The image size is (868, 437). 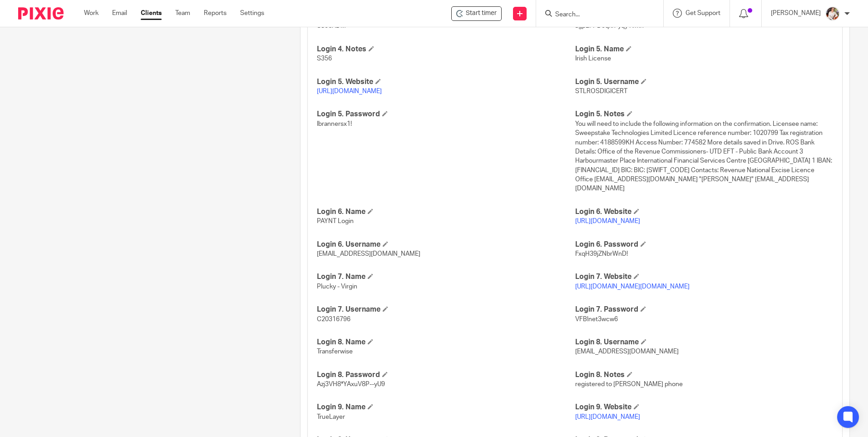 I want to click on span: Transferwise, so click(x=335, y=352).